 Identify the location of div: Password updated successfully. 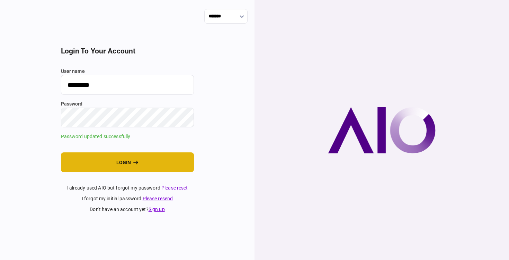
(128, 136).